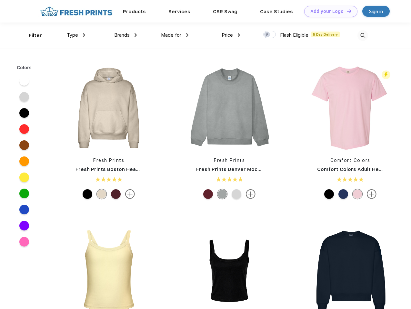 The image size is (411, 309). What do you see at coordinates (357, 194) in the screenshot?
I see `div: Blossom` at bounding box center [357, 194].